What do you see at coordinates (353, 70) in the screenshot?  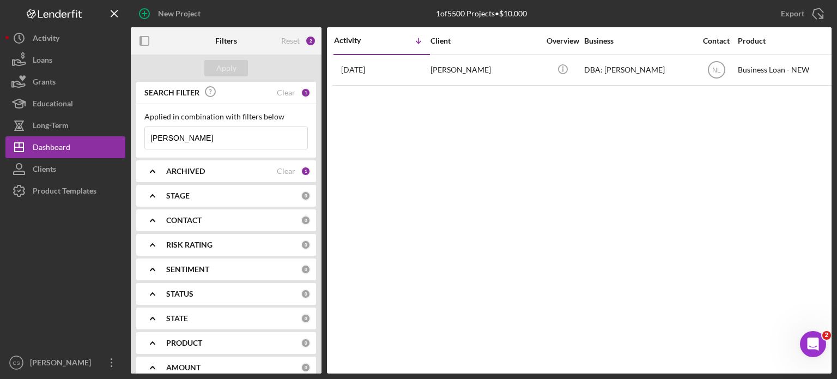 I see `time: 2025-08-05 19:30` at bounding box center [353, 70].